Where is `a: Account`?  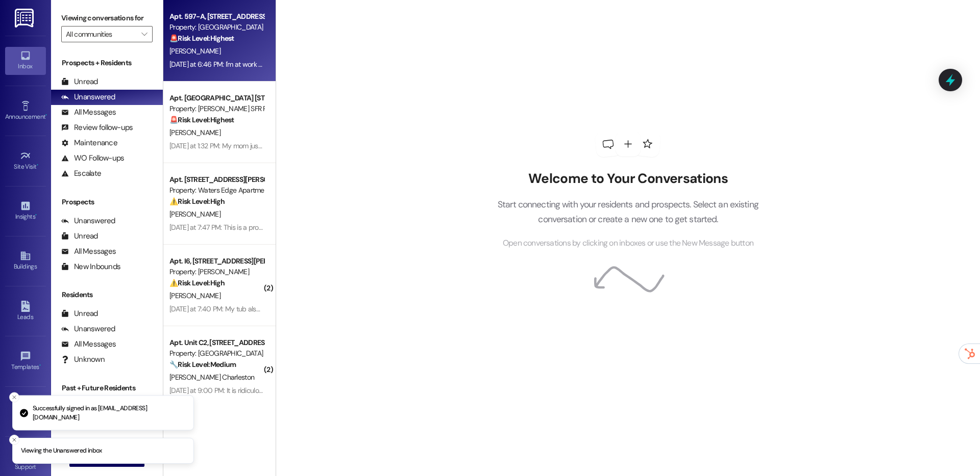
a: Account is located at coordinates (26, 412).